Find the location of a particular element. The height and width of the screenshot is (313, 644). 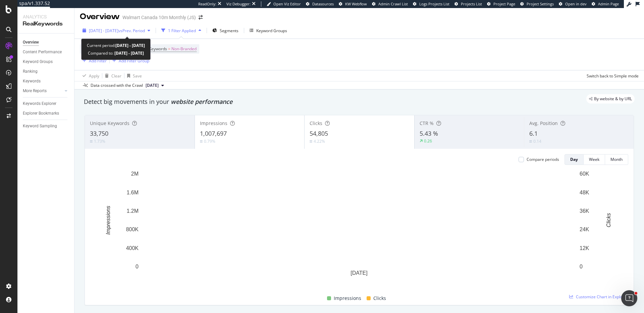

div: Analytics is located at coordinates (45, 17).